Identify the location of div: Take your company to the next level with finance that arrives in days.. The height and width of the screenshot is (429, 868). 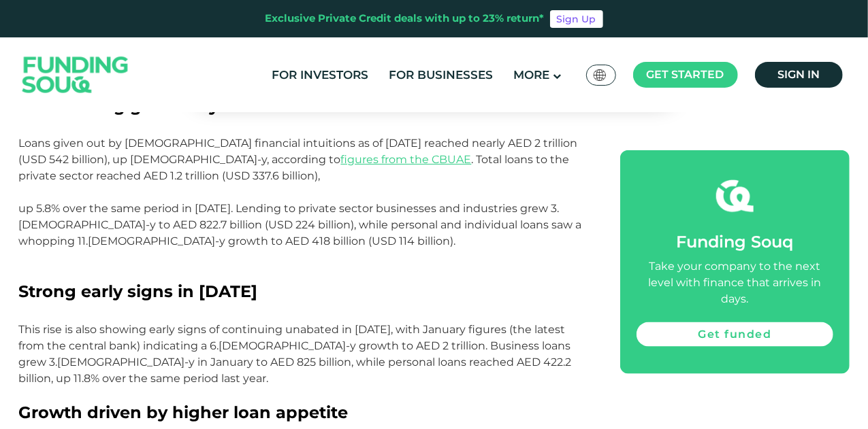
(735, 282).